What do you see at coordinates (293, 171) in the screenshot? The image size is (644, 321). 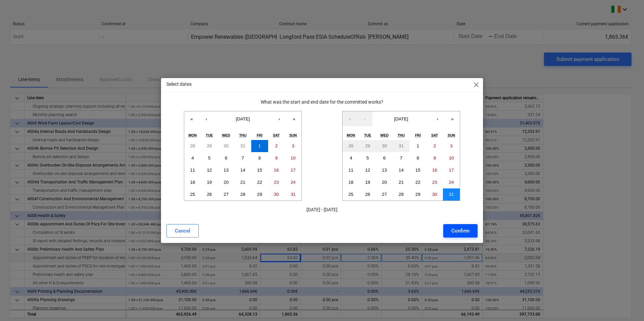 I see `button: August 17, 2025` at bounding box center [293, 171].